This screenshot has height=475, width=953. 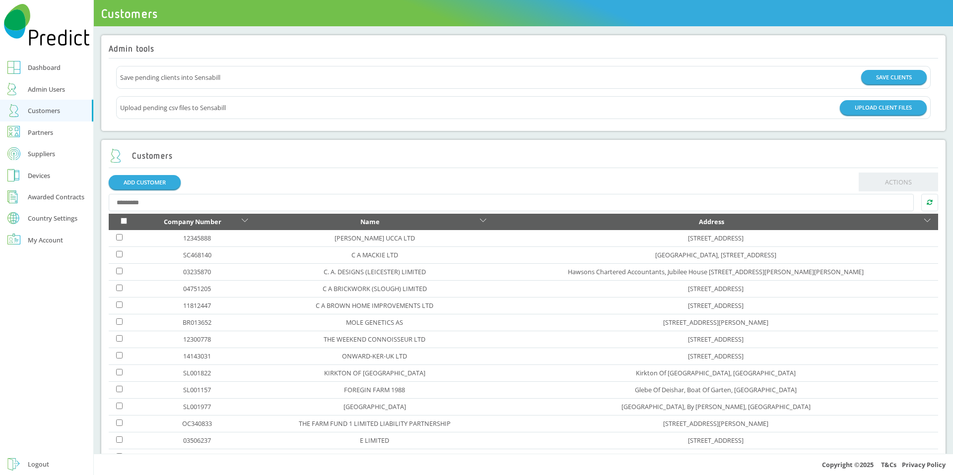 What do you see at coordinates (56, 197) in the screenshot?
I see `div: Awarded Contracts` at bounding box center [56, 197].